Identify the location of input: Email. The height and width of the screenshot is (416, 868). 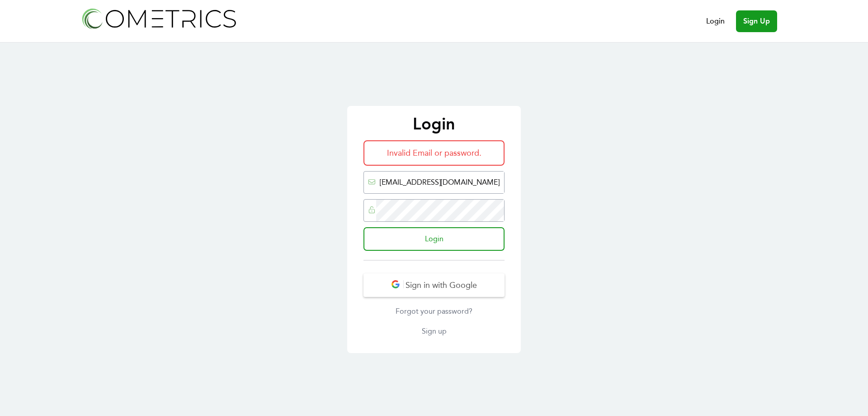
(440, 183).